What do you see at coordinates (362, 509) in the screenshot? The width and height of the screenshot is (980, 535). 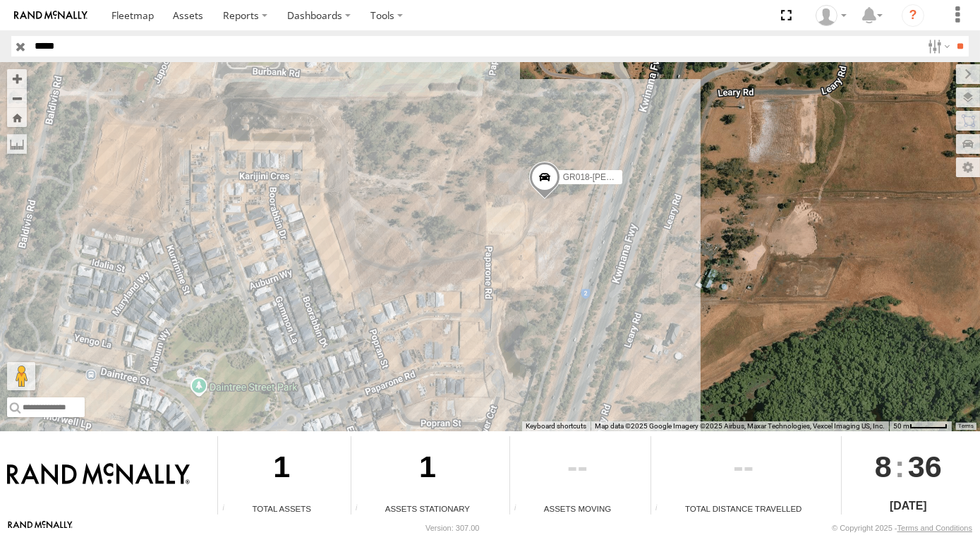 I see `div: Total number of assets current stationary.` at bounding box center [362, 509].